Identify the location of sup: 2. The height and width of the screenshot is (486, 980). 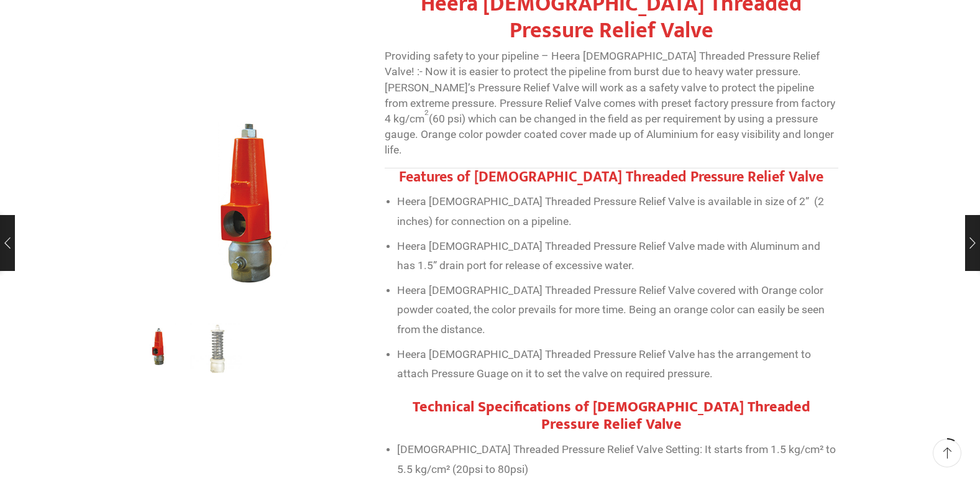
(426, 113).